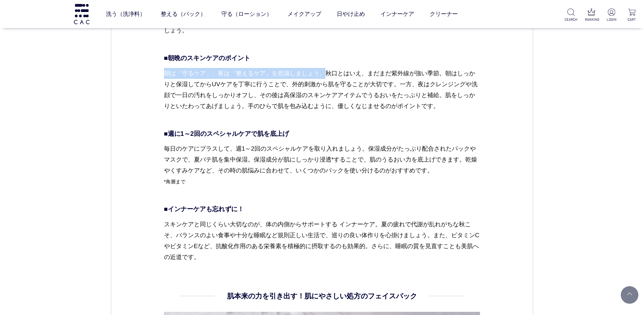 The width and height of the screenshot is (644, 315). What do you see at coordinates (571, 15) in the screenshot?
I see `a: SEARCH` at bounding box center [571, 15].